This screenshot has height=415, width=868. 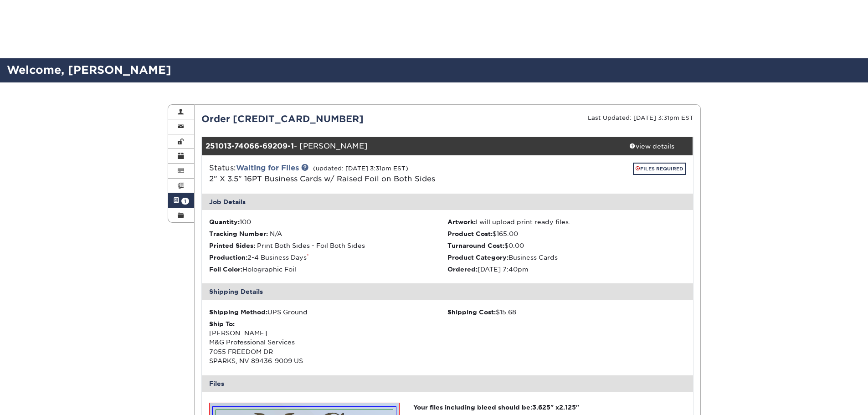 What do you see at coordinates (566, 257) in the screenshot?
I see `li: Business Cards` at bounding box center [566, 257].